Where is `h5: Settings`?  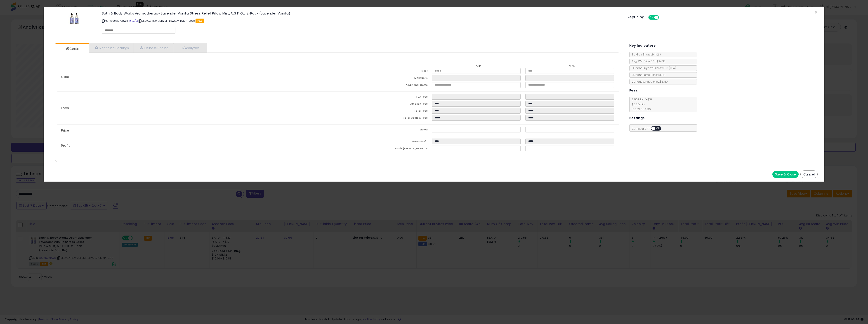 h5: Settings is located at coordinates (637, 118).